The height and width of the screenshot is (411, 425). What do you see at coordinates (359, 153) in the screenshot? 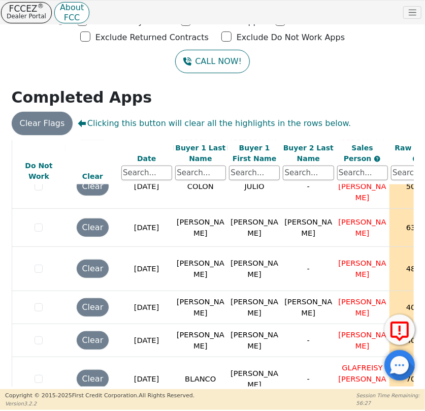
I see `span: Sales Person` at bounding box center [359, 153].